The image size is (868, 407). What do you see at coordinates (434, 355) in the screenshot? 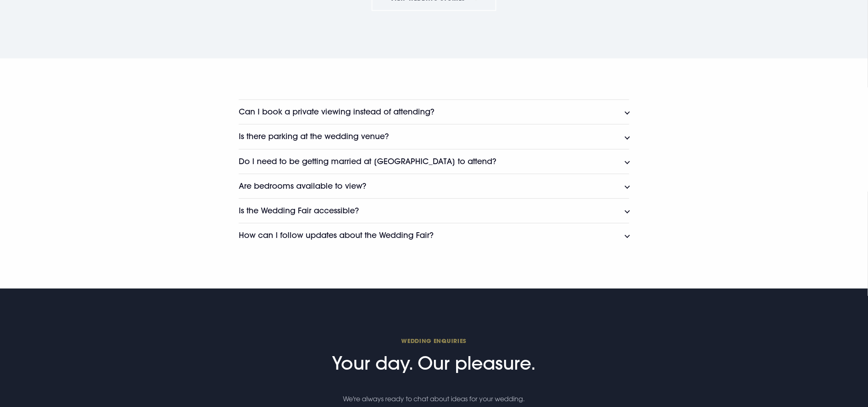
I see `h2: Your day. Our pleasure.` at bounding box center [434, 355].